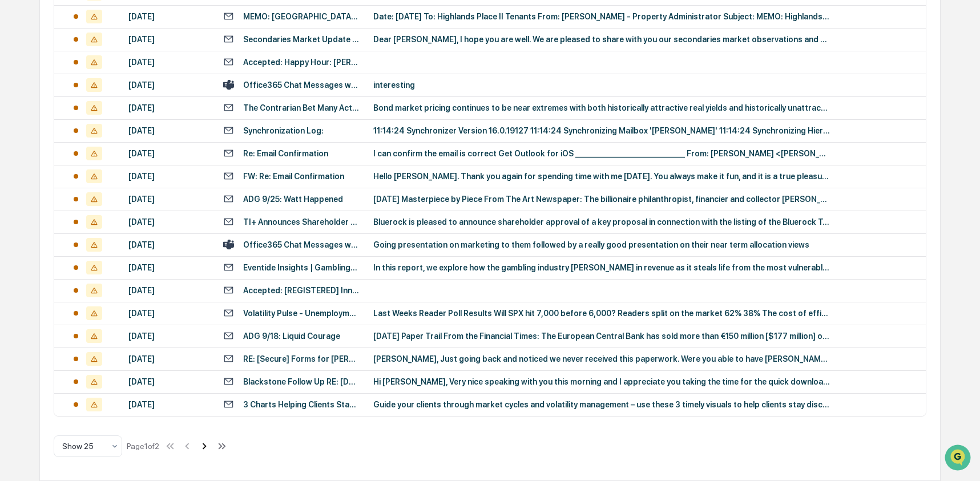 The image size is (980, 481). Describe the element at coordinates (201, 98) in the screenshot. I see `button: Start new chat` at that location.